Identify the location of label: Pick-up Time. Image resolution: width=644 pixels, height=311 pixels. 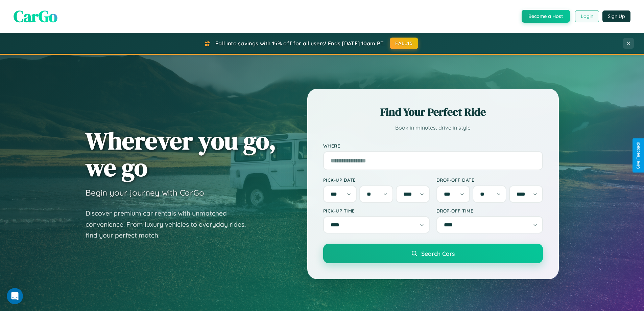
(377, 210).